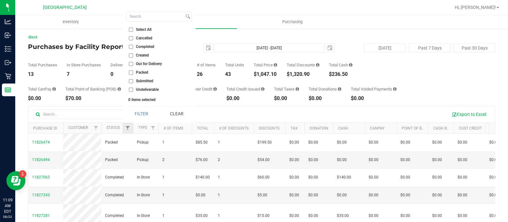 This screenshot has width=508, height=222. I want to click on div: Total Donations, so click(325, 89).